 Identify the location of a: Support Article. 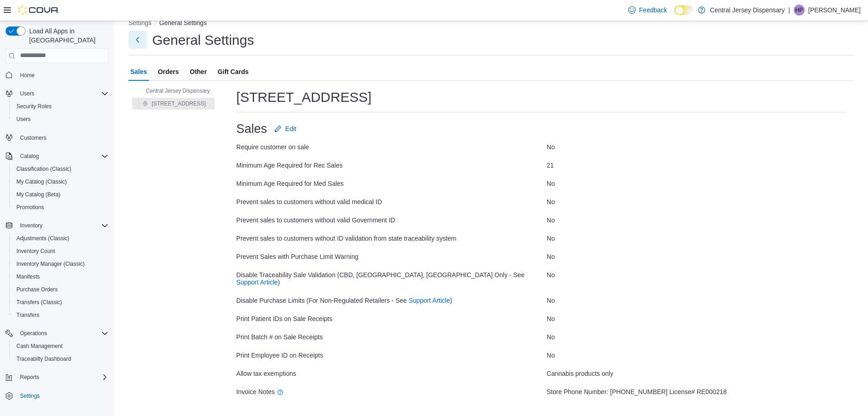
(257, 282).